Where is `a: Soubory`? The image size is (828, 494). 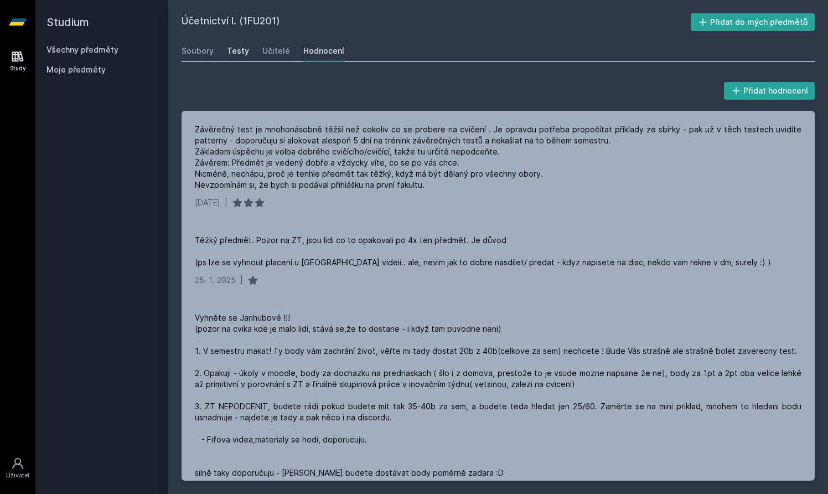 a: Soubory is located at coordinates (198, 51).